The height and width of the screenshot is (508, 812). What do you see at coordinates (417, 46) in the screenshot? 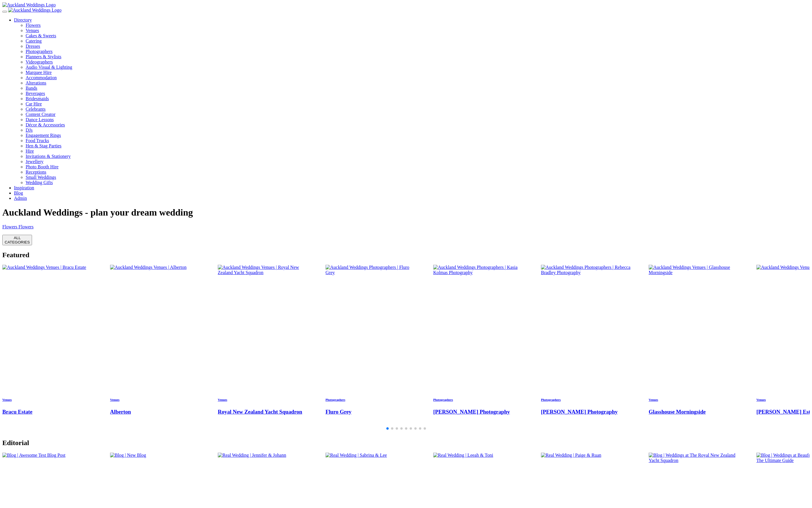
I see `a: Dresses` at bounding box center [417, 46].